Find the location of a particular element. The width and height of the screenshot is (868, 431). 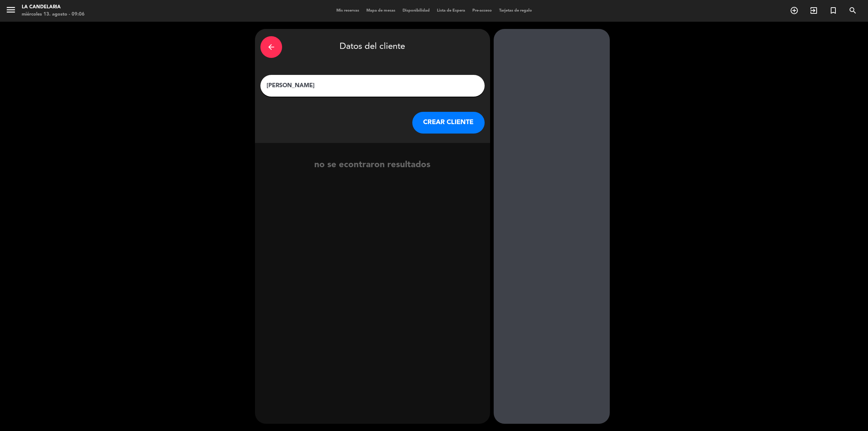

button: CREAR CLIENTE is located at coordinates (448, 123).